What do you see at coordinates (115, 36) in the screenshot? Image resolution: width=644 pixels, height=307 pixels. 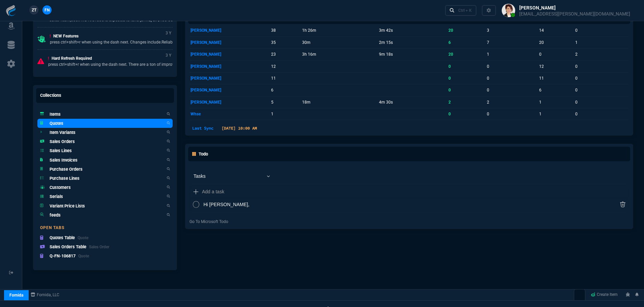 I see `p: NEW Features` at bounding box center [115, 36].